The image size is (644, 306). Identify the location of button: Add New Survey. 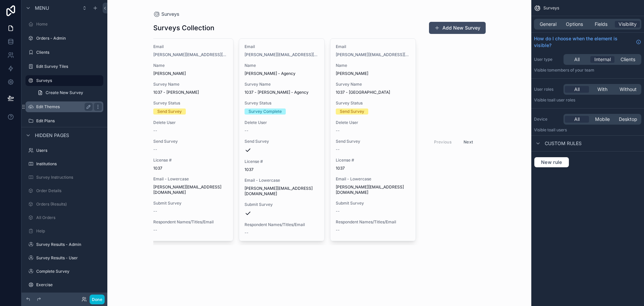
(457, 28).